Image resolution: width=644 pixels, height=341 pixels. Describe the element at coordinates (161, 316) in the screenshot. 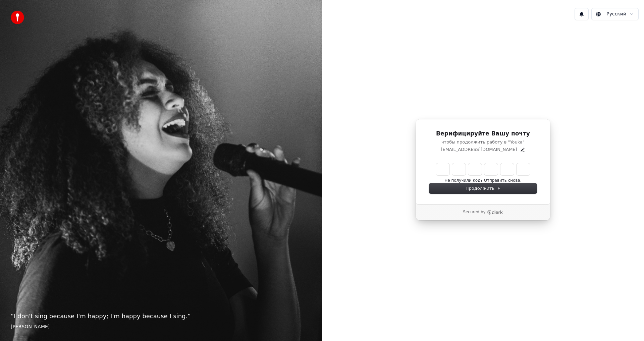

I see `p: “ I don't sing because I'm happy; I'm happy because I sing. ”` at that location.